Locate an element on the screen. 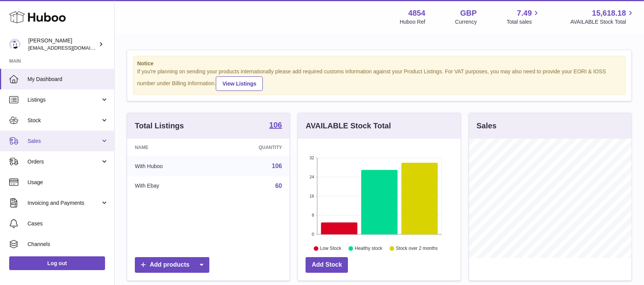 The image size is (644, 285). a: Log out is located at coordinates (57, 263).